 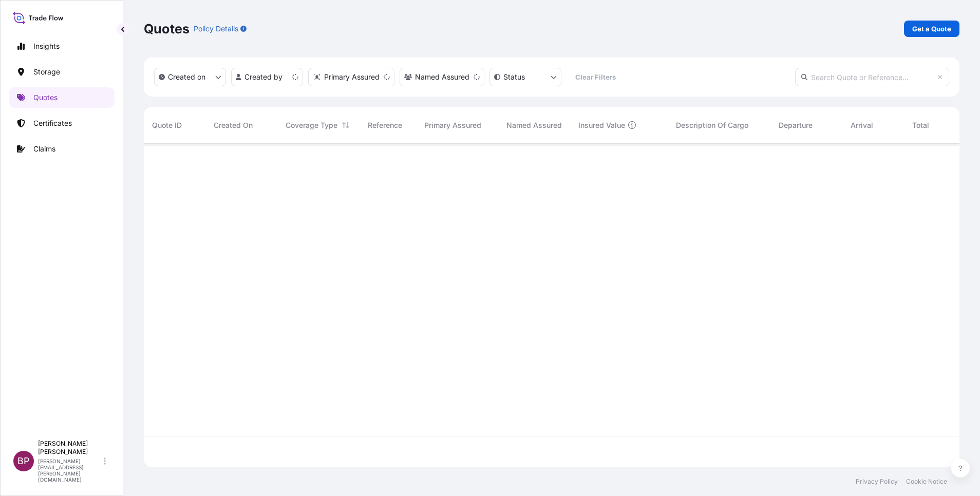 What do you see at coordinates (346, 126) in the screenshot?
I see `button: Sort` at bounding box center [346, 126].